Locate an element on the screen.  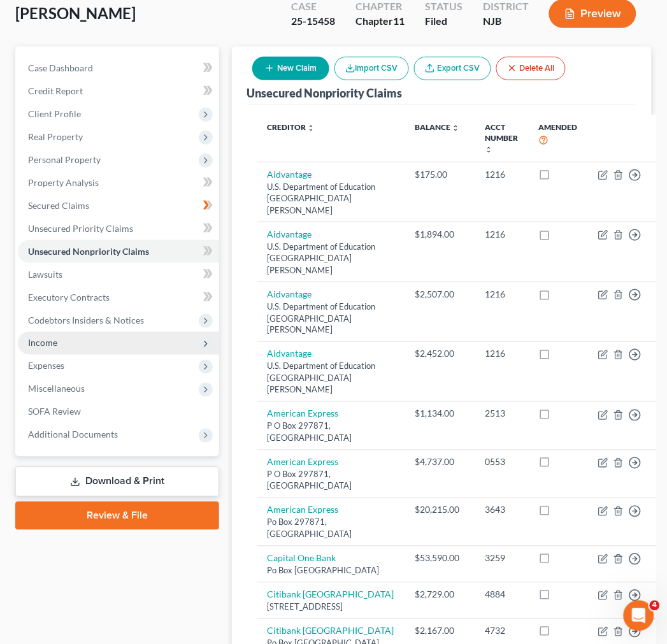
a: Case Dashboard is located at coordinates (119, 68).